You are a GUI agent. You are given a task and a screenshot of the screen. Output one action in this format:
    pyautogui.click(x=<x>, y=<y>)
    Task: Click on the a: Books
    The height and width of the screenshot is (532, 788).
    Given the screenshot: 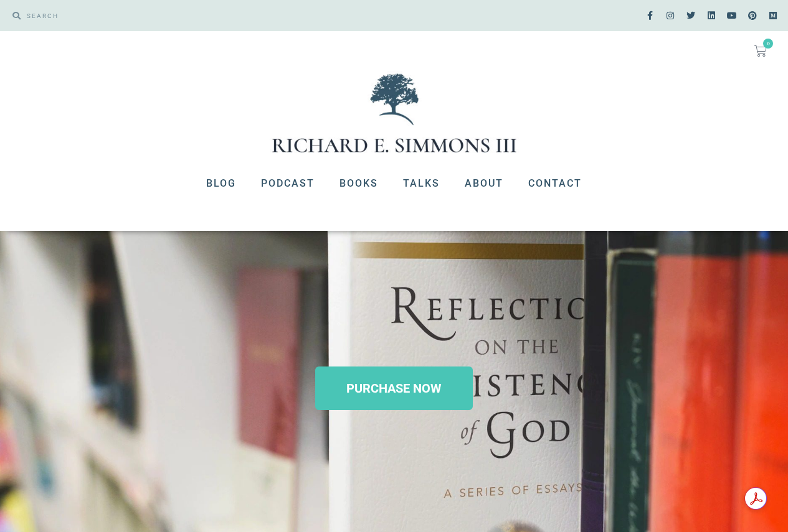 What is the action you would take?
    pyautogui.click(x=359, y=184)
    